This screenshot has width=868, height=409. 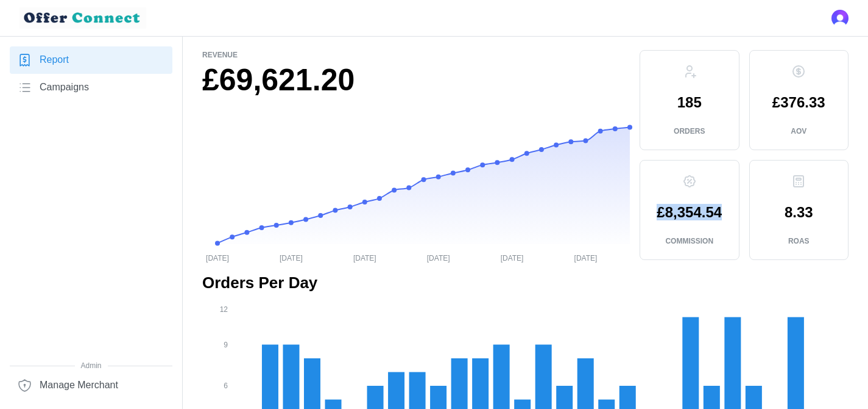 I want to click on p: £376.33, so click(x=799, y=103).